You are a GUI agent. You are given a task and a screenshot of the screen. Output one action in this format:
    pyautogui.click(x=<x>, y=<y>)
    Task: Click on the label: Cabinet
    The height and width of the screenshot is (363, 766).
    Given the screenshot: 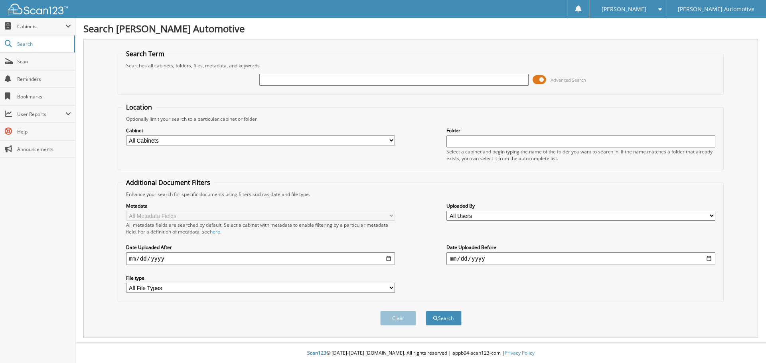 What is the action you would take?
    pyautogui.click(x=261, y=130)
    